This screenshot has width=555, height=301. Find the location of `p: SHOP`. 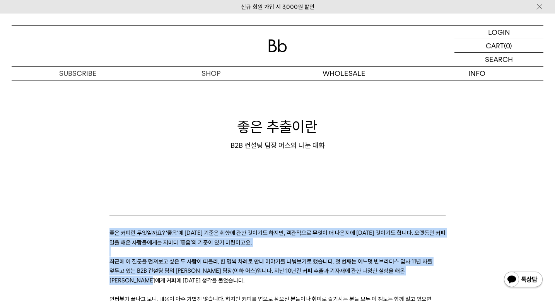

p: SHOP is located at coordinates (211, 73).